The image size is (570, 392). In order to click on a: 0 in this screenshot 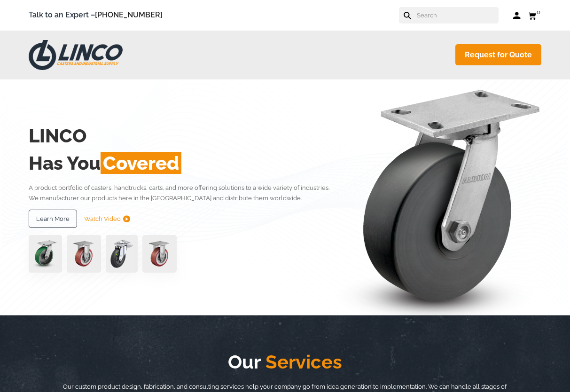, I will do `click(534, 15)`.